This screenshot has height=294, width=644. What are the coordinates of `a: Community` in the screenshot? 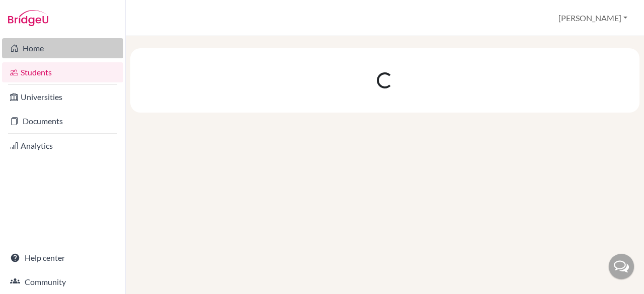 It's located at (62, 282).